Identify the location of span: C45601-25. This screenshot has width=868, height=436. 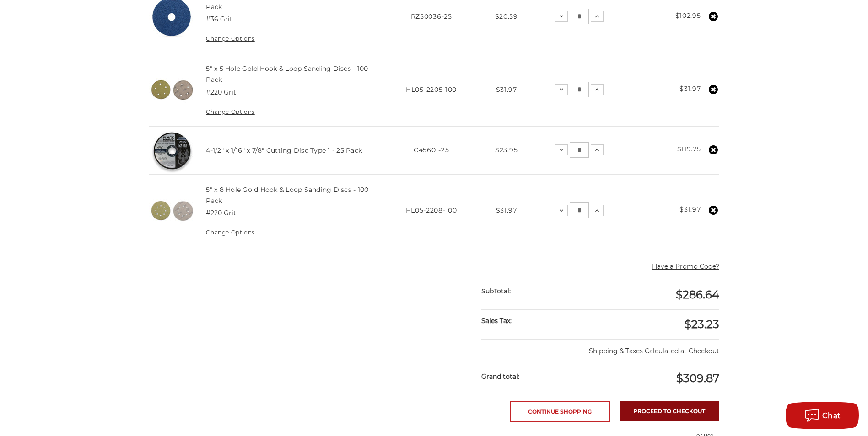
(431, 150).